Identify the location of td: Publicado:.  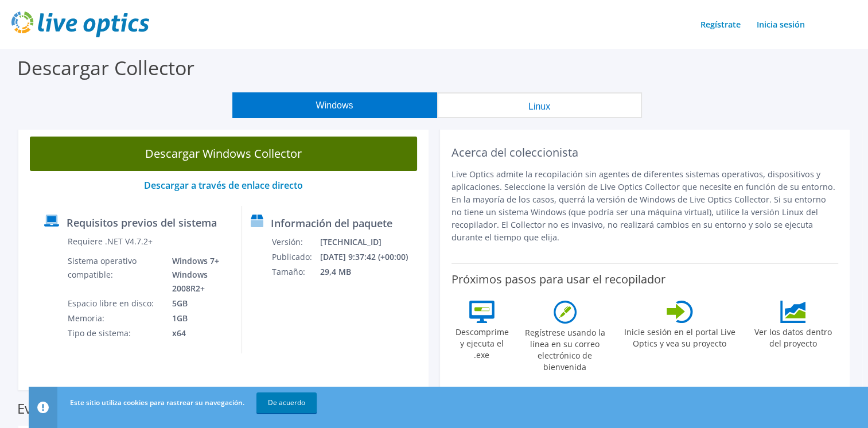
(295, 257).